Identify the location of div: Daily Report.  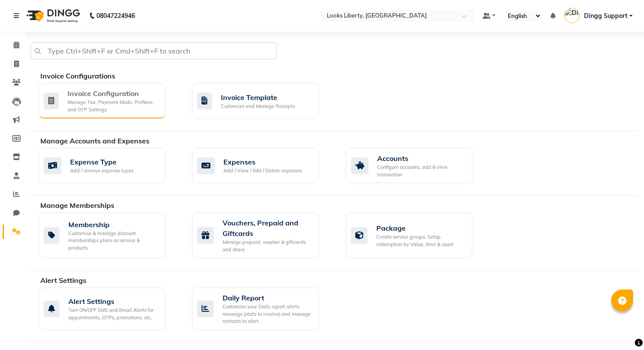
(267, 298).